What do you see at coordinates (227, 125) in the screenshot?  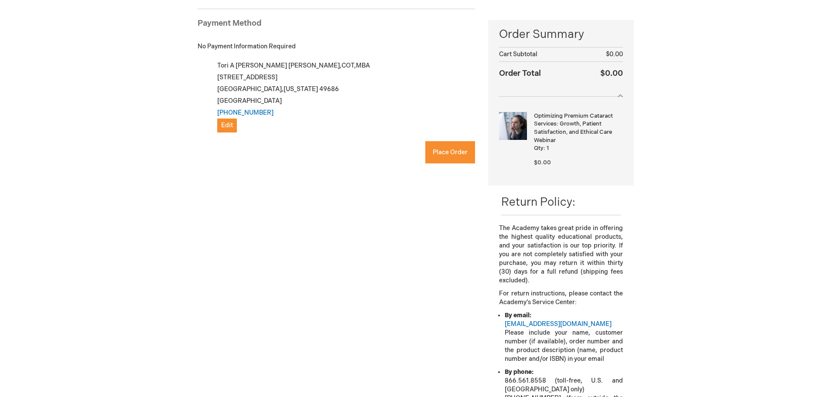 I see `span: Edit` at bounding box center [227, 125].